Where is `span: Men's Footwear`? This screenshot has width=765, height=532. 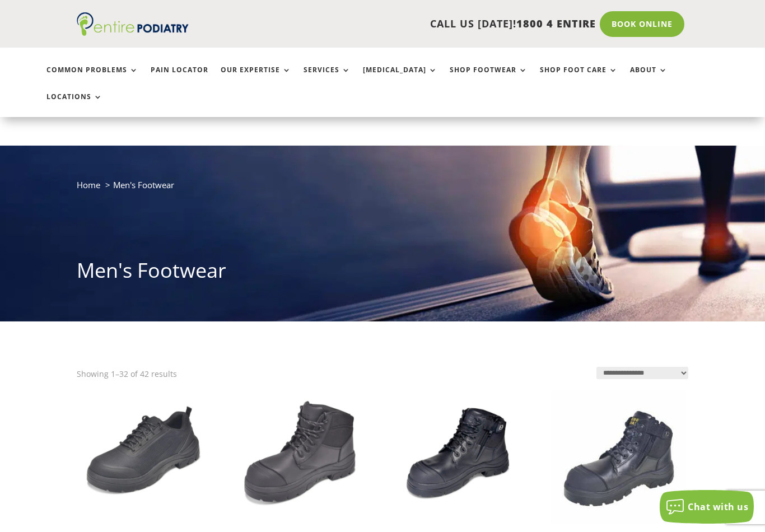
span: Men's Footwear is located at coordinates (144, 185).